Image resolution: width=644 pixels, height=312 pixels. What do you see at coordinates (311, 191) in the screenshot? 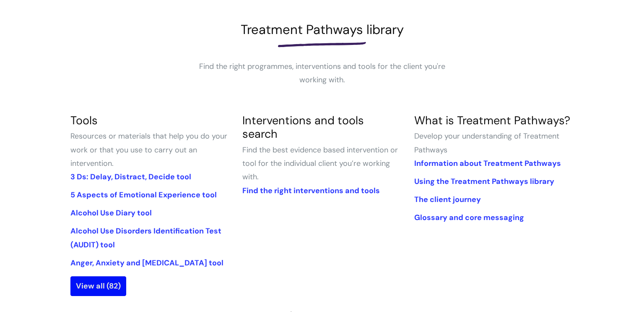
I see `a: Find the right interventions and tools` at bounding box center [311, 191].